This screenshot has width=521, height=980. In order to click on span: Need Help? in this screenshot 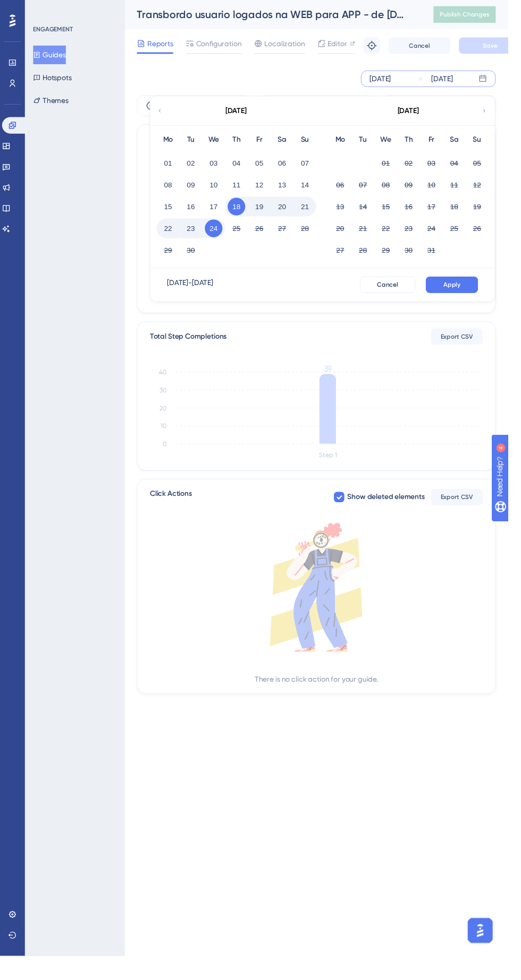, I will do `click(45, 9)`.